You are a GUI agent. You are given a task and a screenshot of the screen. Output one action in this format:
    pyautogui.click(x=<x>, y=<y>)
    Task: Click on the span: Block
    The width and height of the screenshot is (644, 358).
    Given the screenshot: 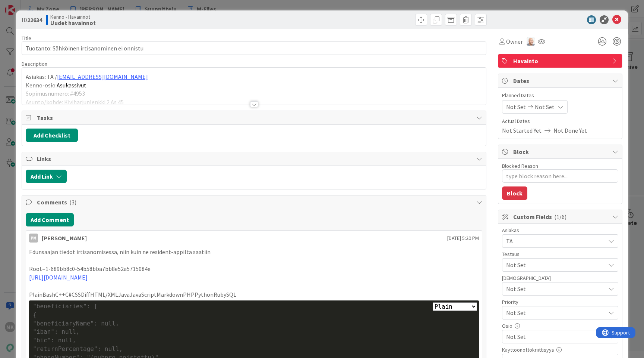 What is the action you would take?
    pyautogui.click(x=562, y=152)
    